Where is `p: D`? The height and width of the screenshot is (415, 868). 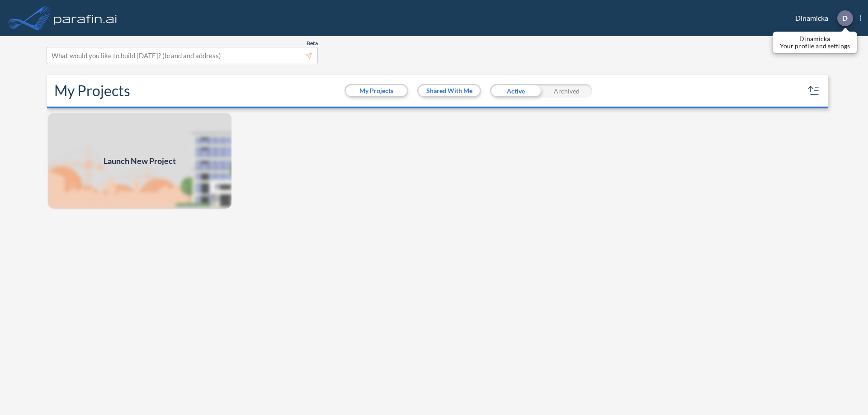
p: D is located at coordinates (845, 18).